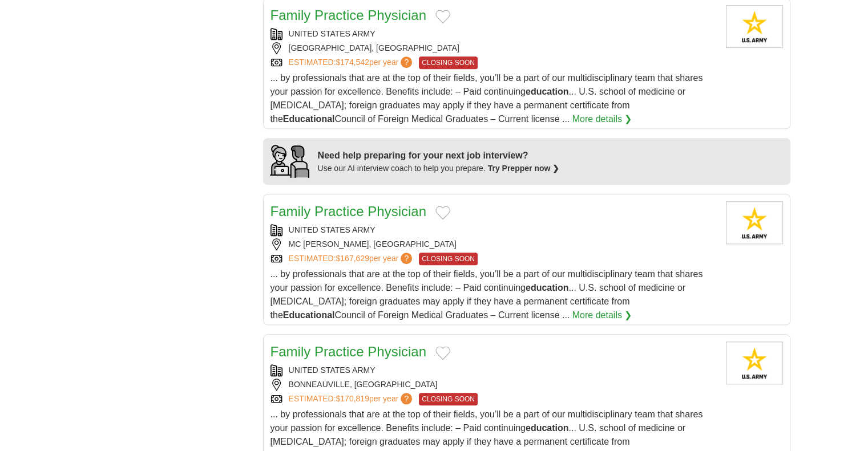 The height and width of the screenshot is (451, 868). I want to click on span: $170,819, so click(352, 399).